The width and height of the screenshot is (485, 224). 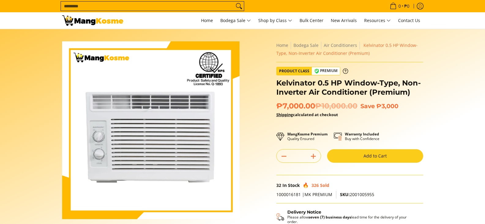 I want to click on strong: Delivery Notice, so click(x=304, y=212).